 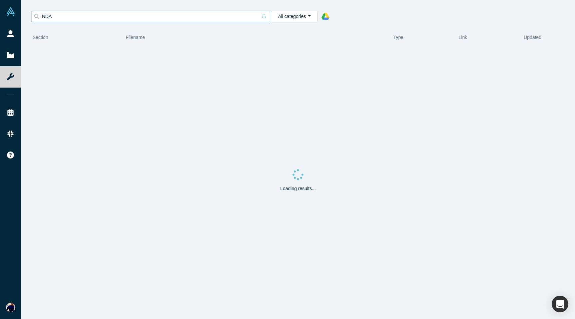 I want to click on span: Type, so click(x=398, y=37).